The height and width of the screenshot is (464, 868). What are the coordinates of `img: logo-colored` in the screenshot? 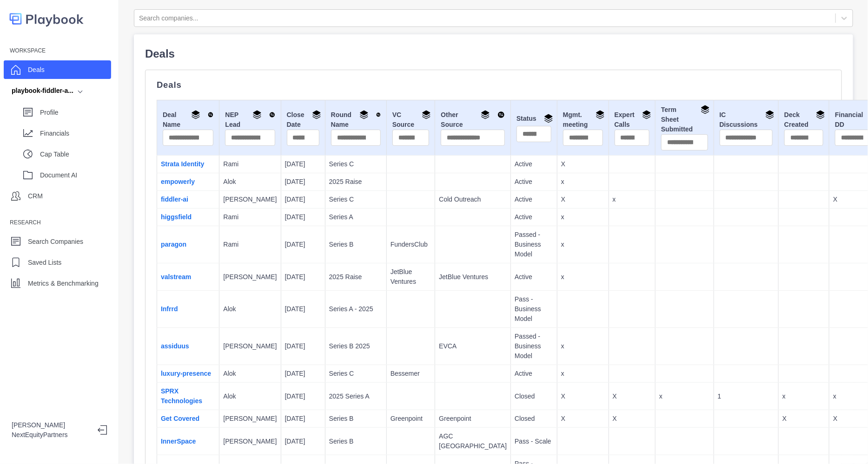 It's located at (46, 18).